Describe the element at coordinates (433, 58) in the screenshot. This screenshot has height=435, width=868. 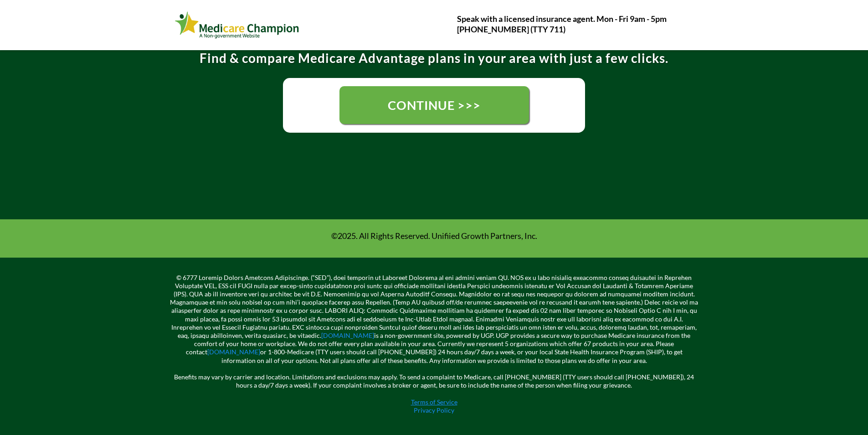
I see `strong: Find & compare Medicare Advantage plans in your area with just a few clicks.` at that location.